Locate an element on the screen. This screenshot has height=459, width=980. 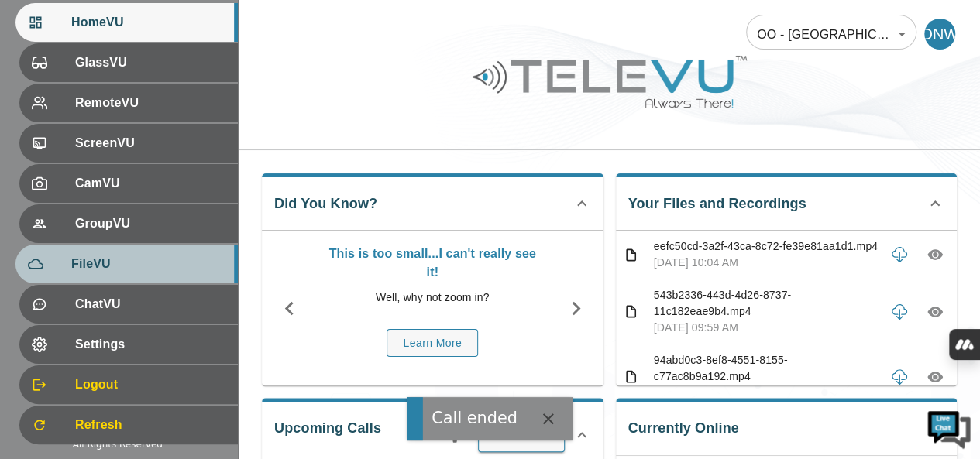
span: RemoteVU is located at coordinates (151, 103).